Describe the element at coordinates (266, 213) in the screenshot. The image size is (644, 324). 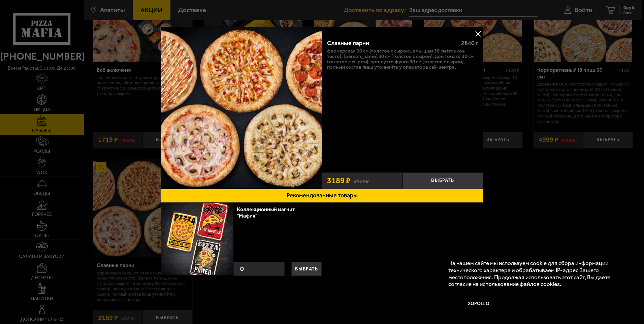
I see `a: Коллекционный магнит "Мафия"` at that location.